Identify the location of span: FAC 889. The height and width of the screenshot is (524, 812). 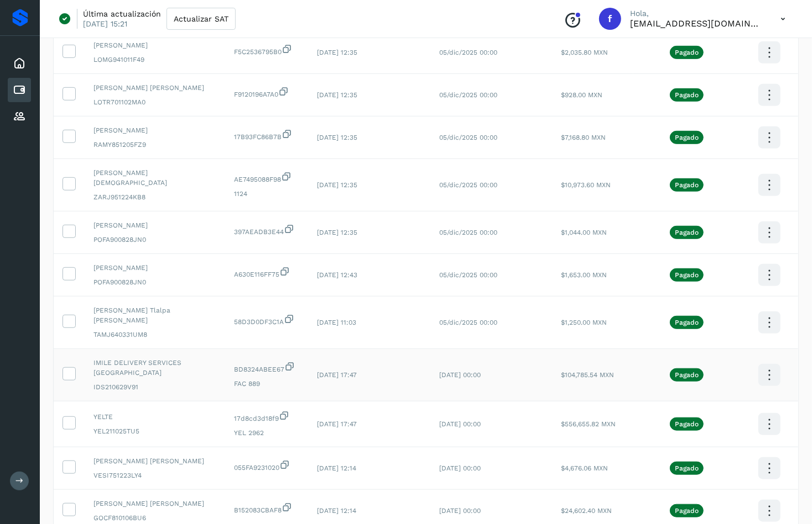
(266, 384).